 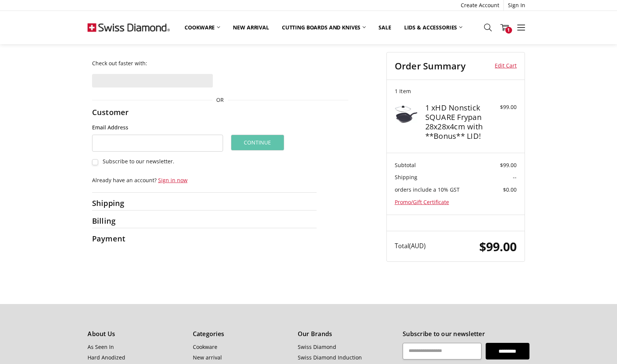 I want to click on a: Hard Anodized, so click(x=107, y=357).